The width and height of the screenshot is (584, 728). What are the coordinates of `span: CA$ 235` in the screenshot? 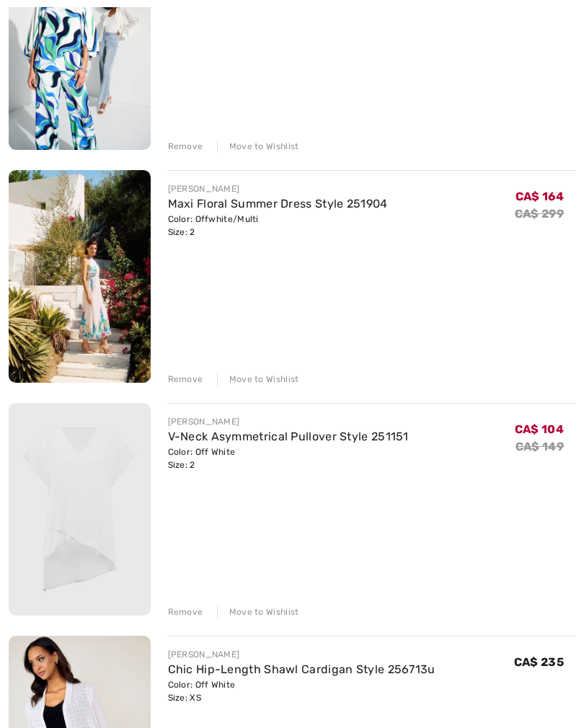 It's located at (539, 662).